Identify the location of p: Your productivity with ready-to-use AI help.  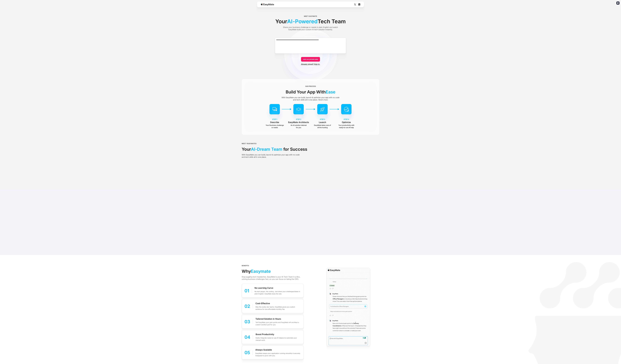
(346, 126).